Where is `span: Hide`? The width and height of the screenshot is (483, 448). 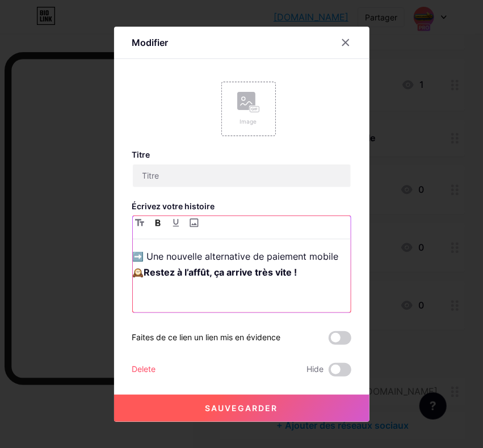 span: Hide is located at coordinates (315, 369).